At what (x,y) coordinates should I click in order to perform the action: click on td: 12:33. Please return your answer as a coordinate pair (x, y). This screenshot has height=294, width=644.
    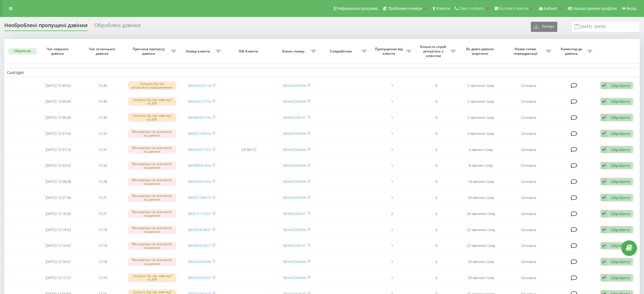
    Looking at the image, I should click on (103, 166).